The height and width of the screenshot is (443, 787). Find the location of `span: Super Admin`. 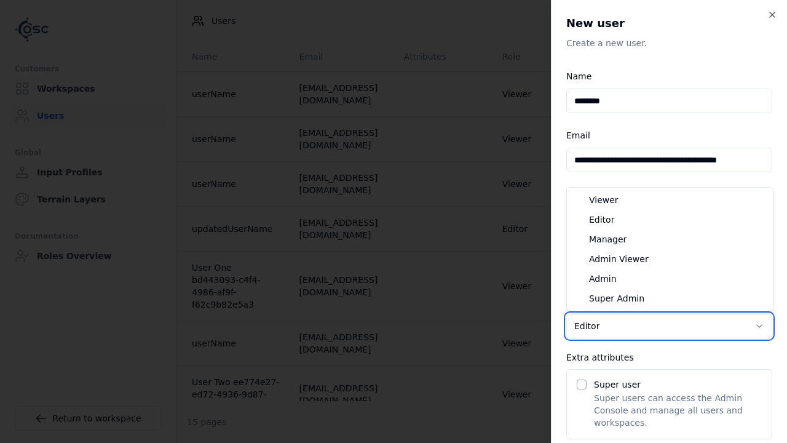

span: Super Admin is located at coordinates (617, 298).